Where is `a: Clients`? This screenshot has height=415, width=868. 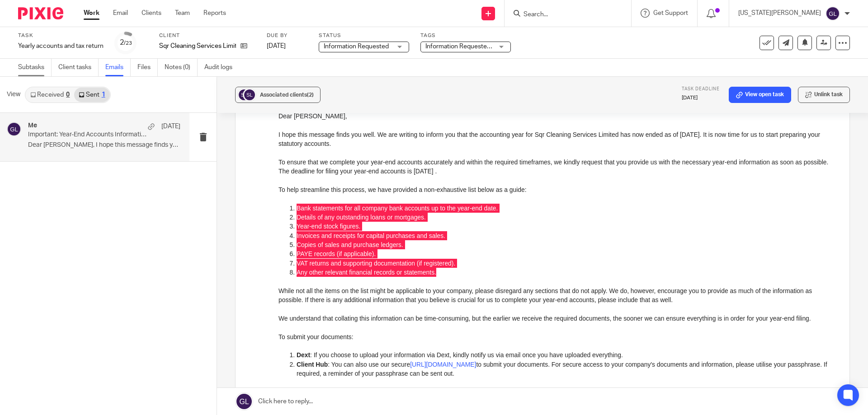 a: Clients is located at coordinates (151, 13).